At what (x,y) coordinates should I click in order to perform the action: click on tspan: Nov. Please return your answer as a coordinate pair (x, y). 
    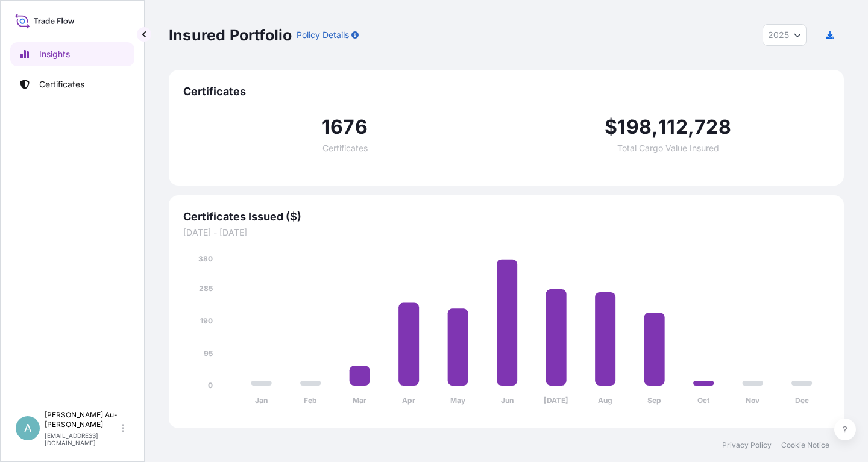
    Looking at the image, I should click on (753, 400).